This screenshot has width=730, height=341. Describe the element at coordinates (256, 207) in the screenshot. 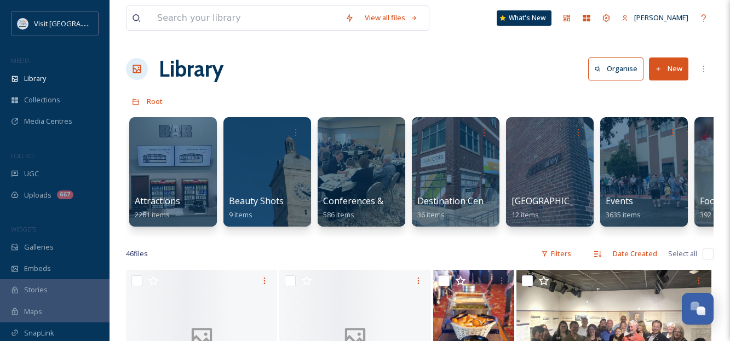

I see `a: Beauty Shots9 items` at that location.